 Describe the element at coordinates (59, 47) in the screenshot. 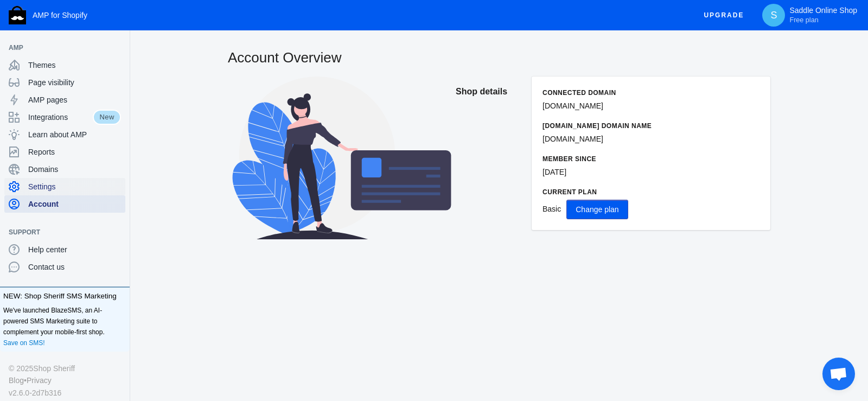

I see `span: AMP` at that location.